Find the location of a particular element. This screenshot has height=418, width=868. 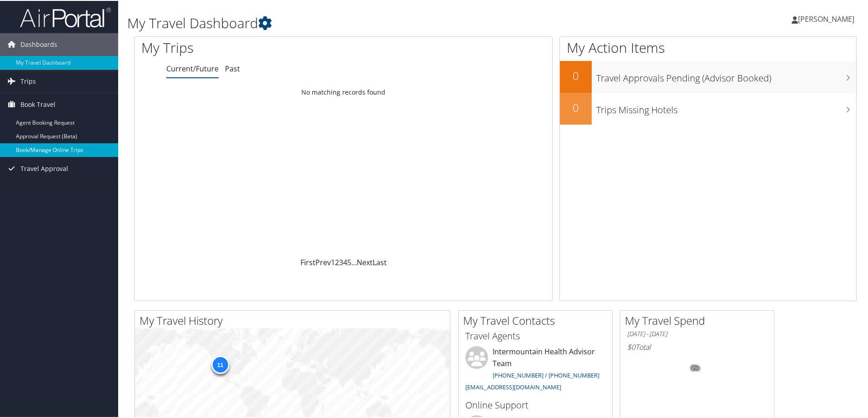

span: Travel Approval is located at coordinates (44, 168).